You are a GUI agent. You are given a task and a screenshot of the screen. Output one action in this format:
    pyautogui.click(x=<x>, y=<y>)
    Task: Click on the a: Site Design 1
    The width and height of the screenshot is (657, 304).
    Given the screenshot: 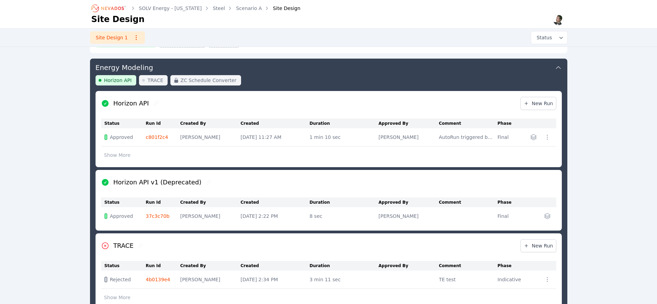 What is the action you would take?
    pyautogui.click(x=117, y=38)
    